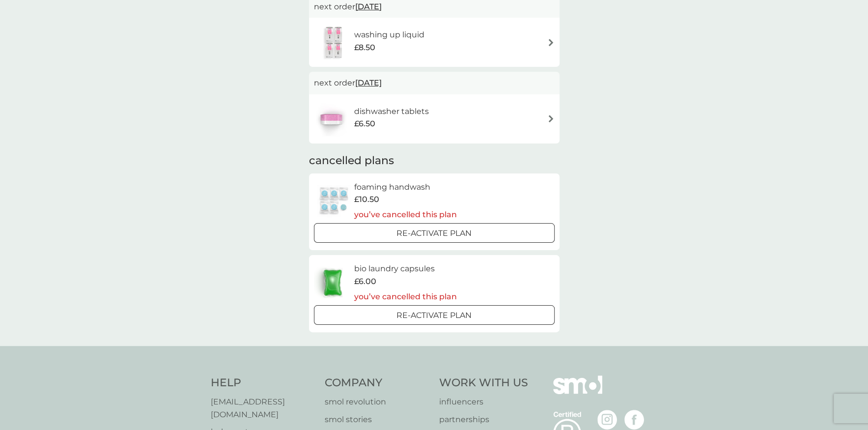  I want to click on img: foaming handwash, so click(334, 201).